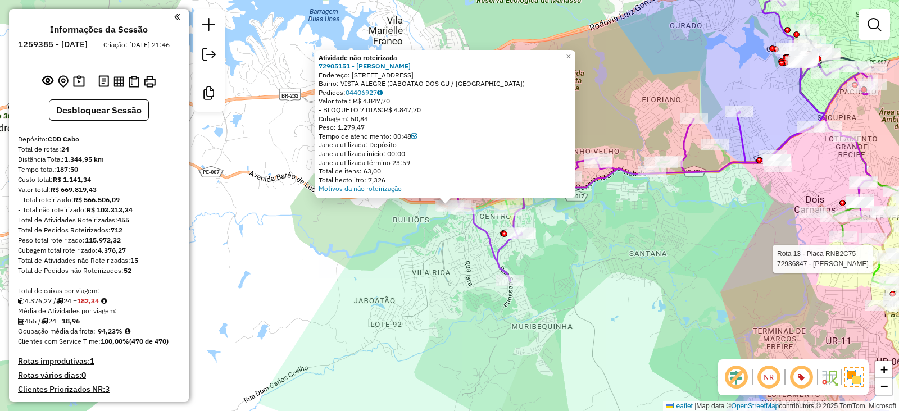 The width and height of the screenshot is (899, 411). Describe the element at coordinates (449, 206) in the screenshot. I see `div: Atividade não roteirizada - MOISES GOMES FERREIR` at that location.